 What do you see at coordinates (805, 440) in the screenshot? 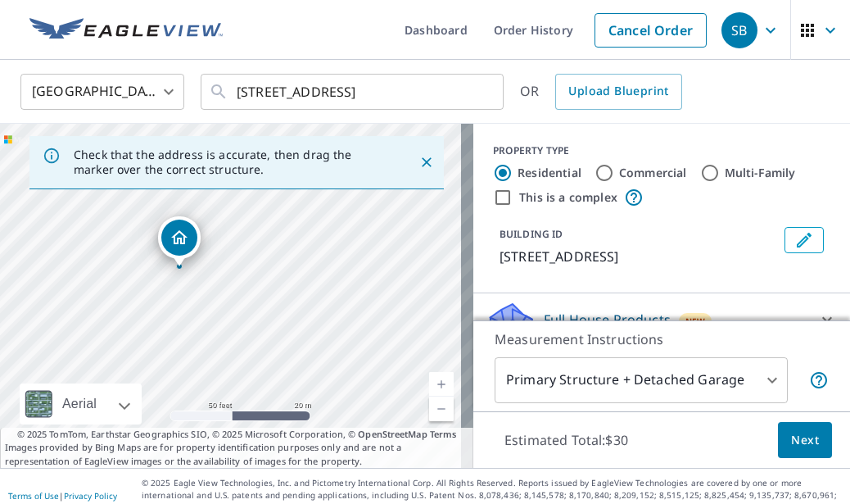
I see `span: Next` at bounding box center [805, 440].